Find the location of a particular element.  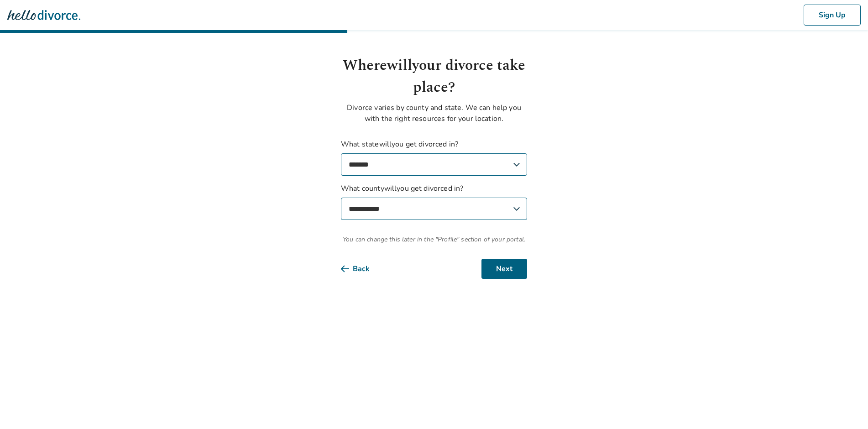

select: What statewillyou get divorced in? is located at coordinates (434, 164).